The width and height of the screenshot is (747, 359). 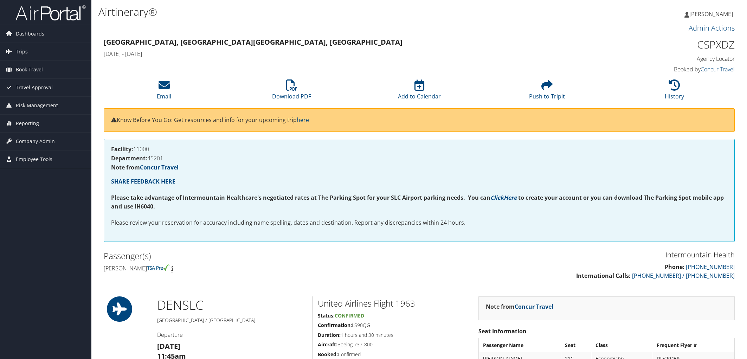 I want to click on strong: Seat Information, so click(x=502, y=331).